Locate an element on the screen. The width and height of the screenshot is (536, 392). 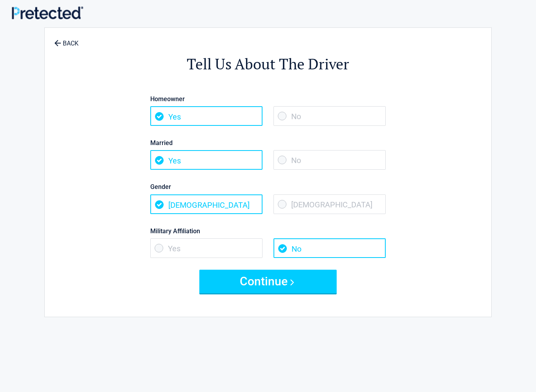
label: Married is located at coordinates (268, 143).